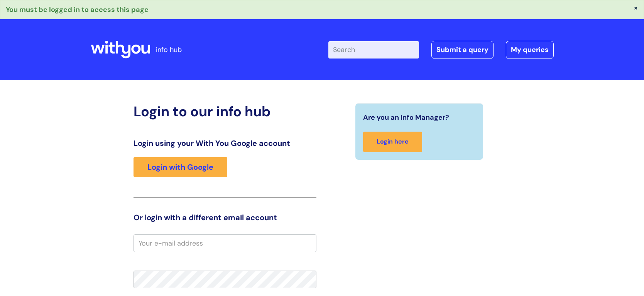 Image resolution: width=644 pixels, height=296 pixels. I want to click on a: My queries, so click(530, 50).